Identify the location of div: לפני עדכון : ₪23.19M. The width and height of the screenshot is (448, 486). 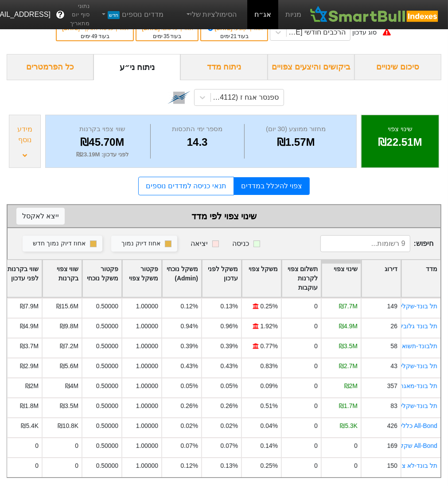
(102, 155).